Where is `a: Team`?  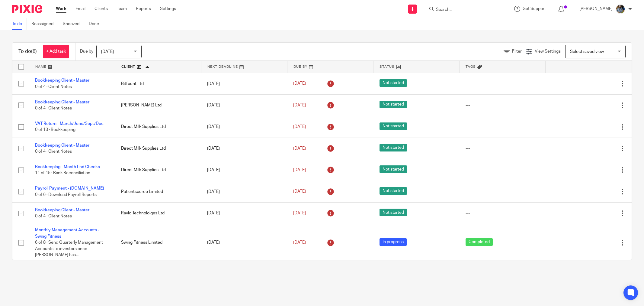
a: Team is located at coordinates (122, 8).